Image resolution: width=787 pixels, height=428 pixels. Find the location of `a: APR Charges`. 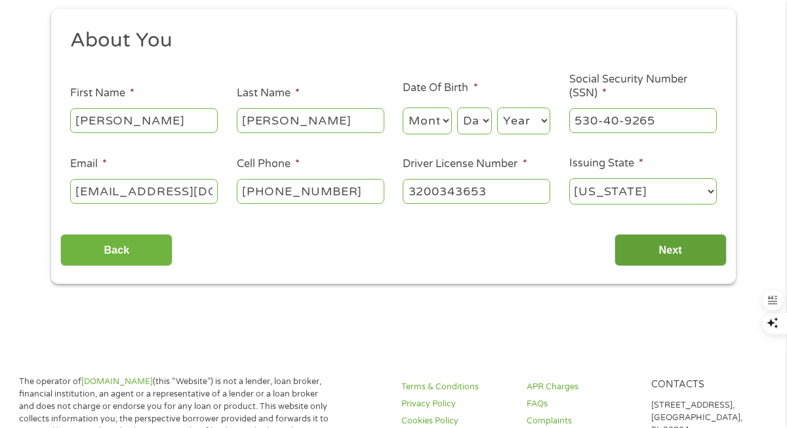

a: APR Charges is located at coordinates (581, 387).